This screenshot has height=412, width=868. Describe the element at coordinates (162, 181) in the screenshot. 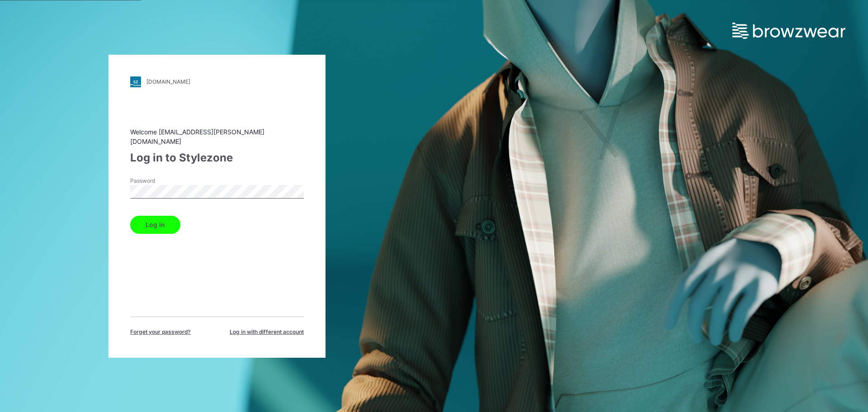

I see `label: Password` at that location.